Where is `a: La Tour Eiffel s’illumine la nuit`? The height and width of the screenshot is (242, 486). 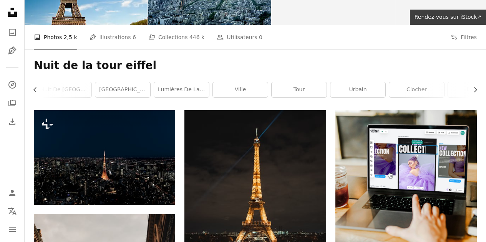 a: La Tour Eiffel s’illumine la nuit is located at coordinates (255, 216).